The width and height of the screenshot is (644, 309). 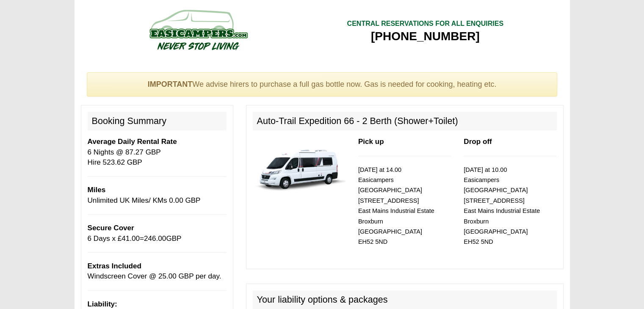 I want to click on span: 246.00, so click(x=155, y=238).